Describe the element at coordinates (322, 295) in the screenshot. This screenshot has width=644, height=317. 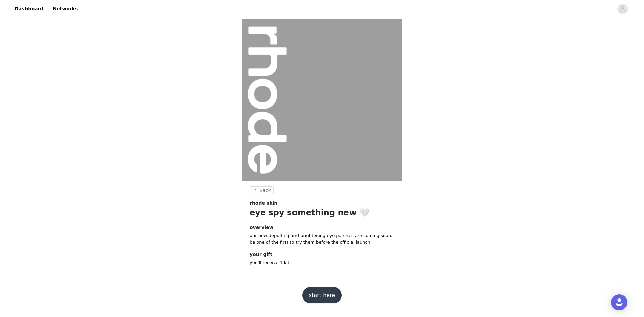
I see `button: start here` at that location.